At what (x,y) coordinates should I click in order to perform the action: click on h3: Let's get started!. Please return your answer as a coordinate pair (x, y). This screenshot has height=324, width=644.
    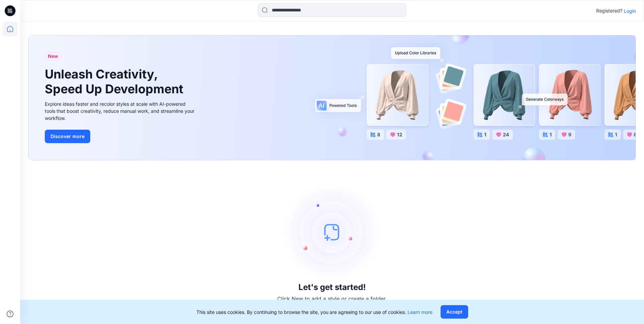
    Looking at the image, I should click on (332, 288).